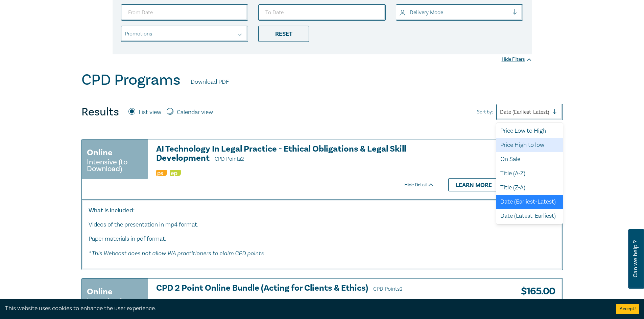 The image size is (644, 319). What do you see at coordinates (635, 259) in the screenshot?
I see `span: Can we help ?` at bounding box center [635, 259].